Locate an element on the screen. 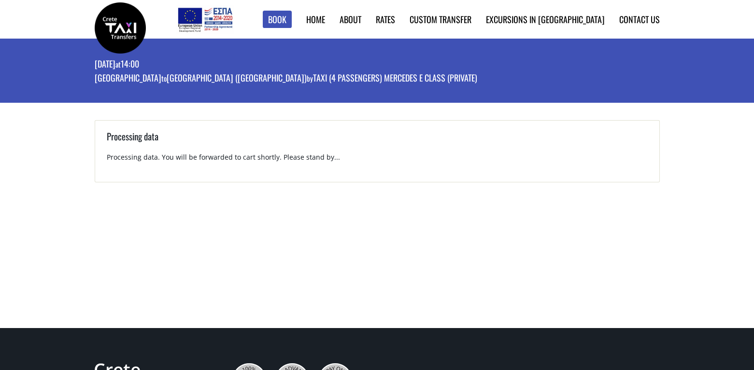  a: Home is located at coordinates (315, 19).